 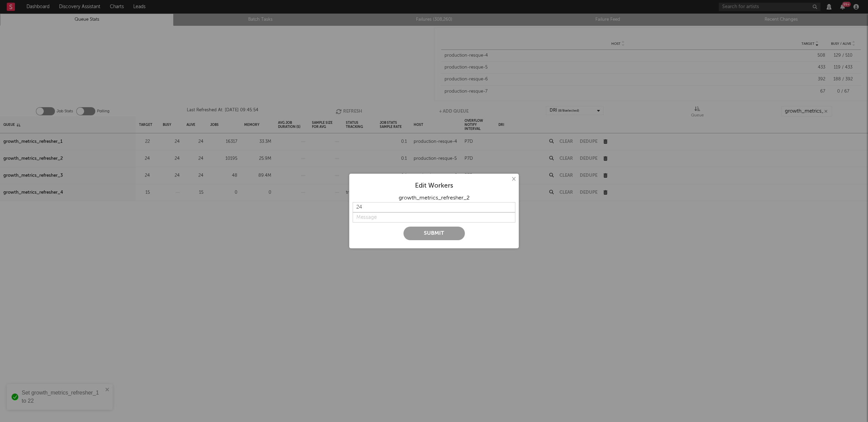 What do you see at coordinates (434, 217) in the screenshot?
I see `input: Message` at bounding box center [434, 217].